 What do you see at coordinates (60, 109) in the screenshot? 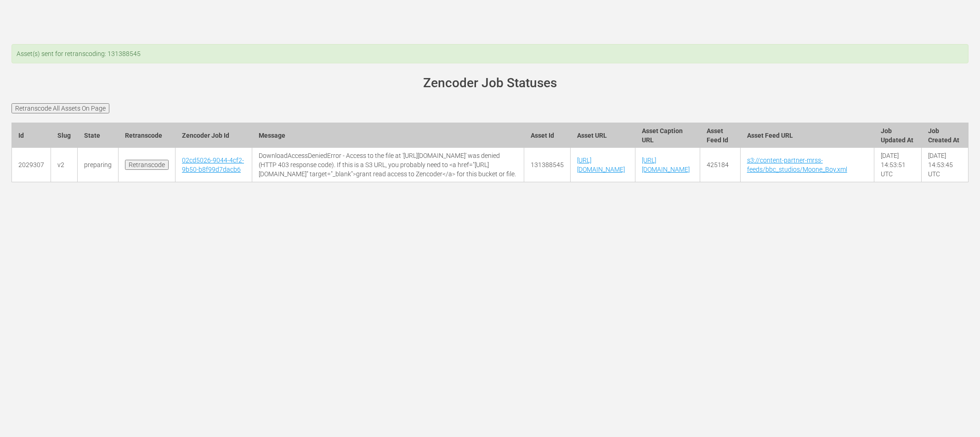
I see `input: Retranscode All Assets On Page` at bounding box center [60, 109].